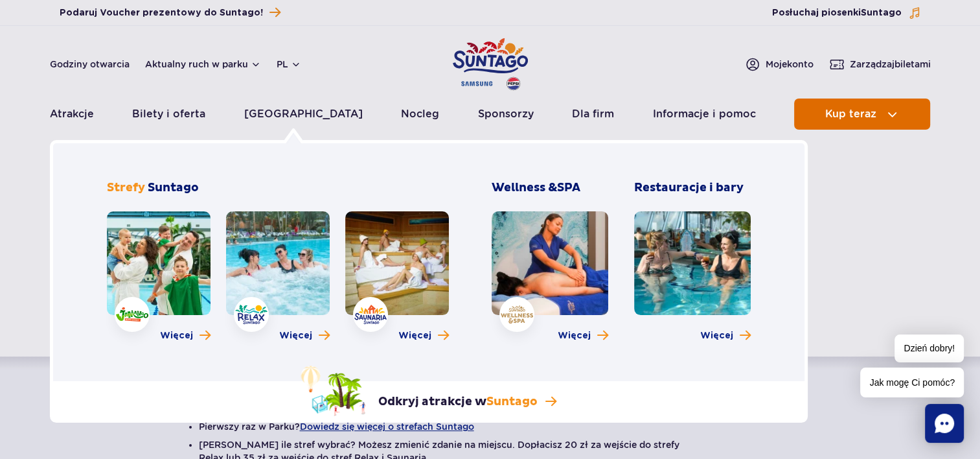 The width and height of the screenshot is (980, 459). Describe the element at coordinates (168, 114) in the screenshot. I see `a: Bilety i oferta` at that location.